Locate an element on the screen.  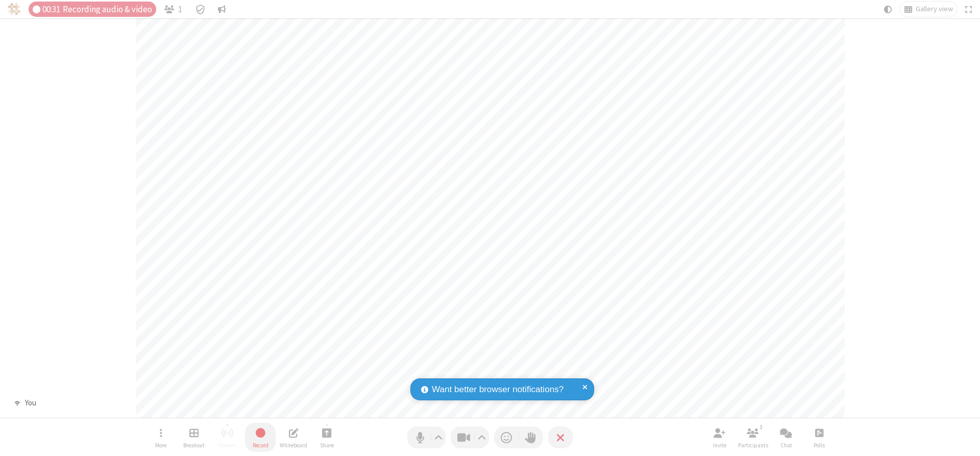
button: Audio settings is located at coordinates (439, 438).